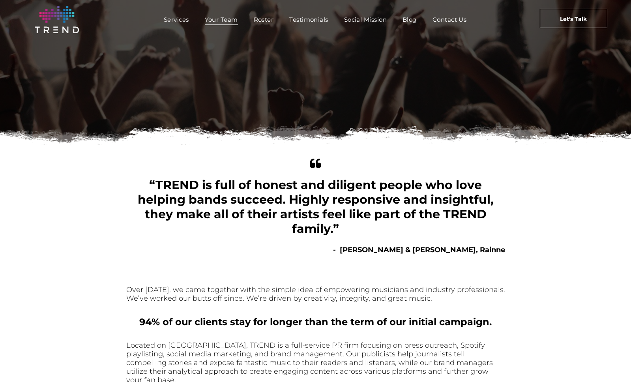 Image resolution: width=631 pixels, height=382 pixels. Describe the element at coordinates (573, 19) in the screenshot. I see `span: Let's Talk` at that location.